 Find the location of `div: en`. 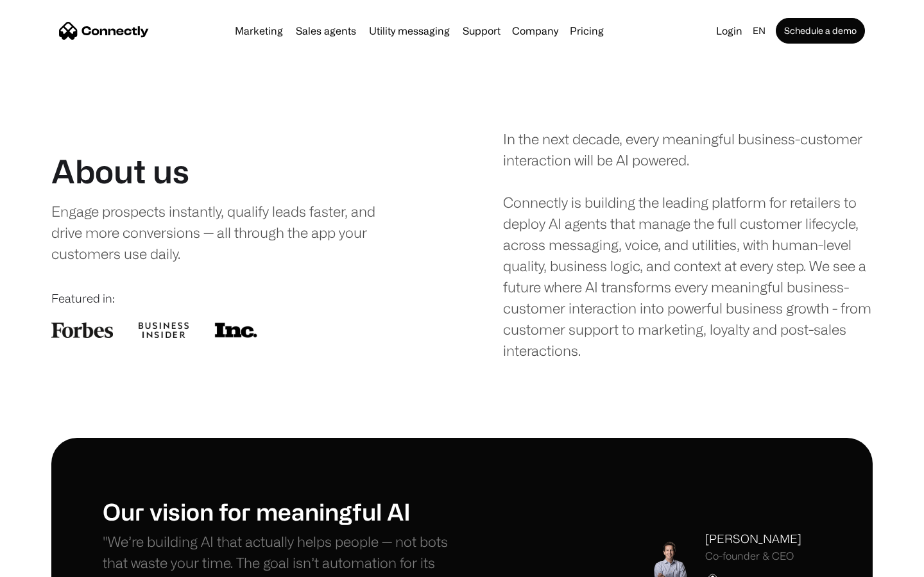

div: en is located at coordinates (759, 31).